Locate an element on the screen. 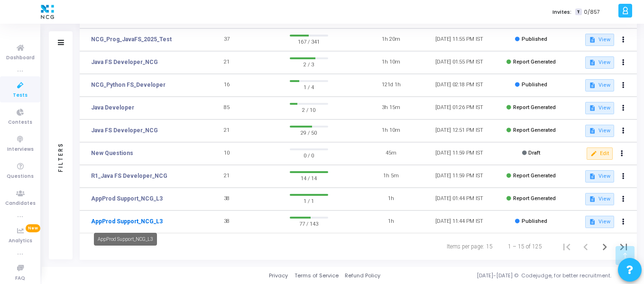  td: 121d 1h is located at coordinates (391, 86).